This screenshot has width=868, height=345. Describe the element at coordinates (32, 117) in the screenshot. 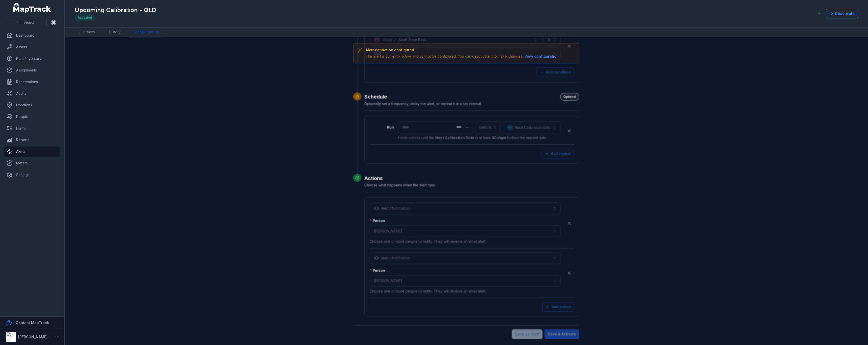

I see `a: People` at that location.